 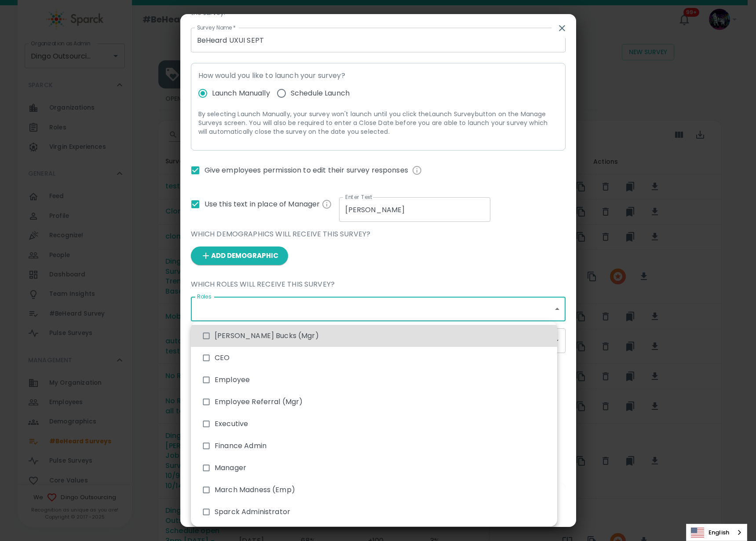 I want to click on li: Sparck Administrator, so click(x=374, y=511).